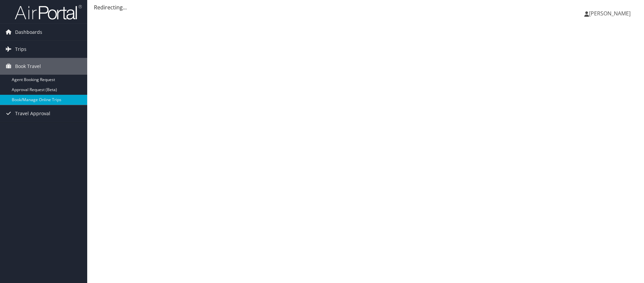 Image resolution: width=644 pixels, height=283 pixels. What do you see at coordinates (21, 49) in the screenshot?
I see `span: Trips` at bounding box center [21, 49].